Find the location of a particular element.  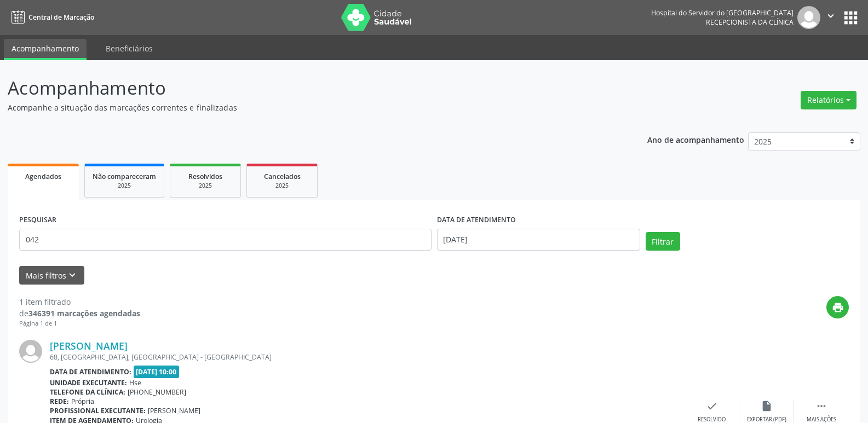

span: Hse is located at coordinates (135, 383).